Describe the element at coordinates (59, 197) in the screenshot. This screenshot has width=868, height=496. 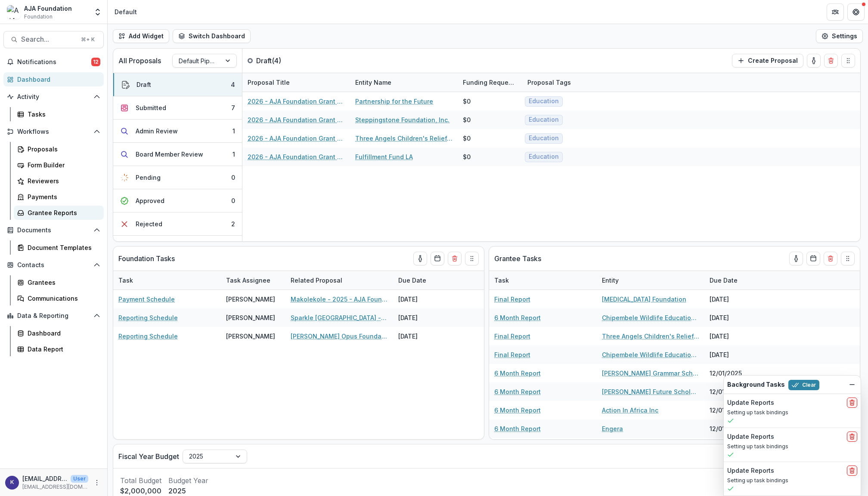
I see `a: Payments` at that location.